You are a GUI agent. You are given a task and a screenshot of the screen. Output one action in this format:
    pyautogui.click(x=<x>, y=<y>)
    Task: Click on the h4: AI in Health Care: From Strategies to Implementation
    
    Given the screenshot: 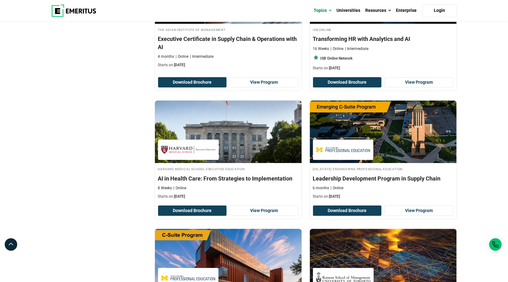 What is the action you would take?
    pyautogui.click(x=228, y=179)
    